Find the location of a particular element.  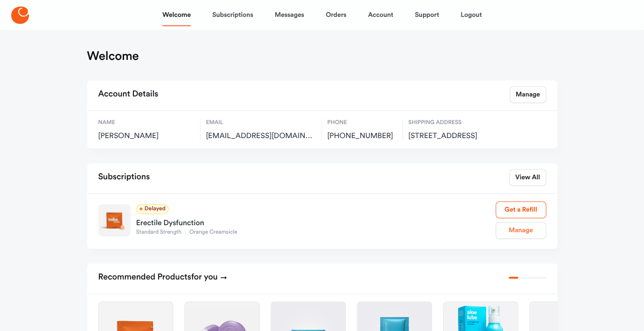

span: Orange Creamsicle is located at coordinates (212, 232).